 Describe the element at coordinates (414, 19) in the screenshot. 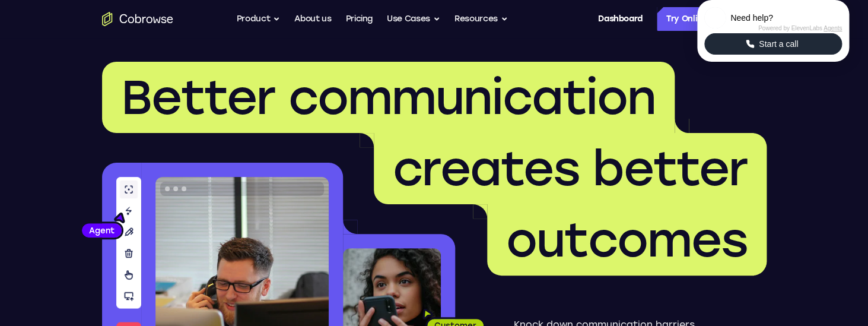

I see `button: Use Cases` at that location.